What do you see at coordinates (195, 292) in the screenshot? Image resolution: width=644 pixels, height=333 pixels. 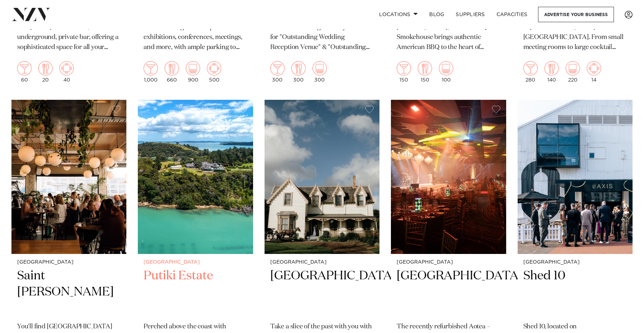 I see `h2: Putiki Estate` at bounding box center [195, 292].